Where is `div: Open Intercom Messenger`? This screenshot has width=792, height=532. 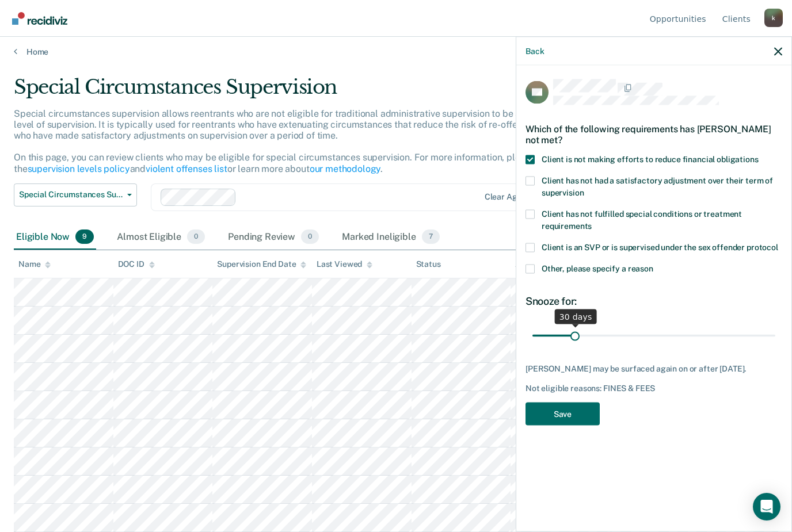
div: Open Intercom Messenger is located at coordinates (766, 507).